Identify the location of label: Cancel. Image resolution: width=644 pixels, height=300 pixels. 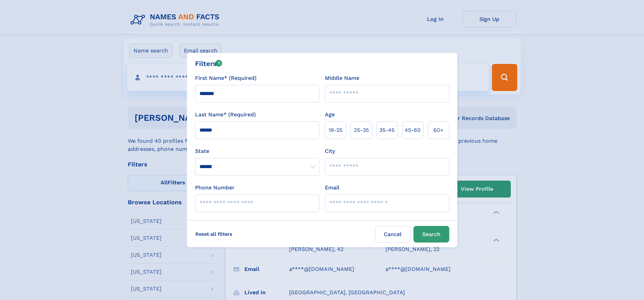
(393, 234).